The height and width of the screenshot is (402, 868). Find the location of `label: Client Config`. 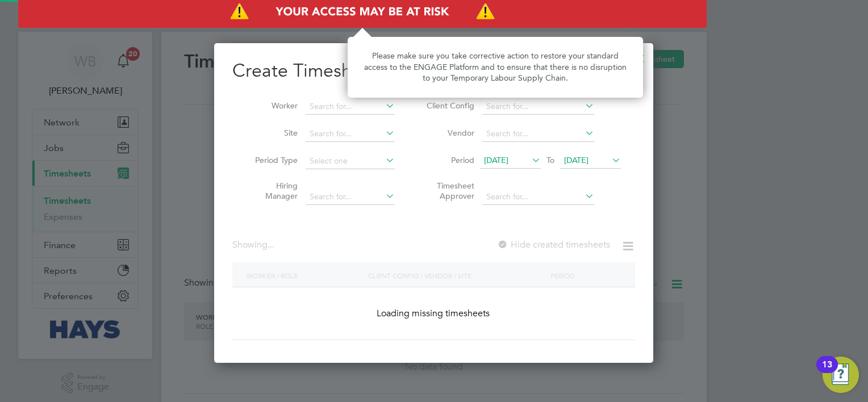

label: Client Config is located at coordinates (449, 105).